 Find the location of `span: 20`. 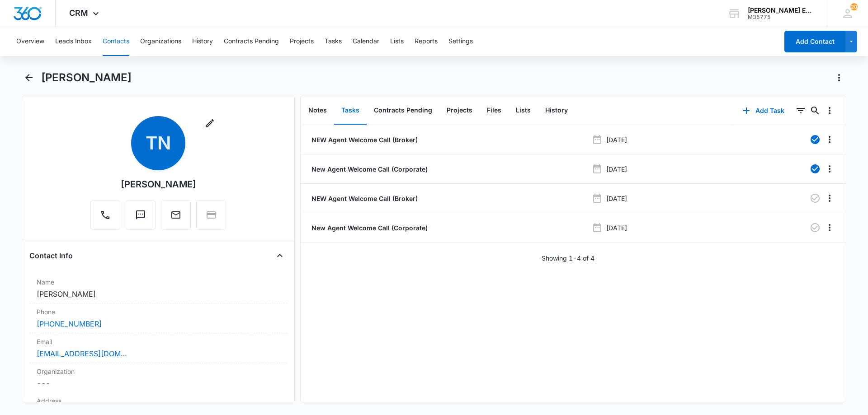

span: 20 is located at coordinates (854, 7).